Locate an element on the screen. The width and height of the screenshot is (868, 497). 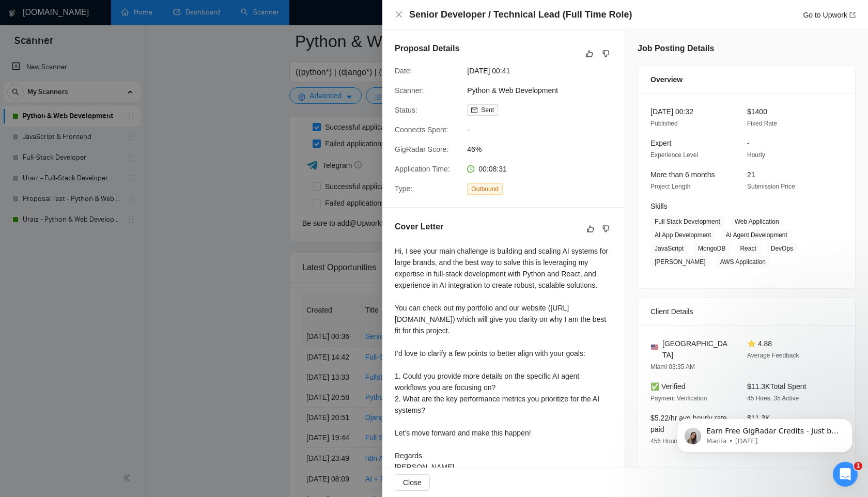
span: close is located at coordinates (399, 14).